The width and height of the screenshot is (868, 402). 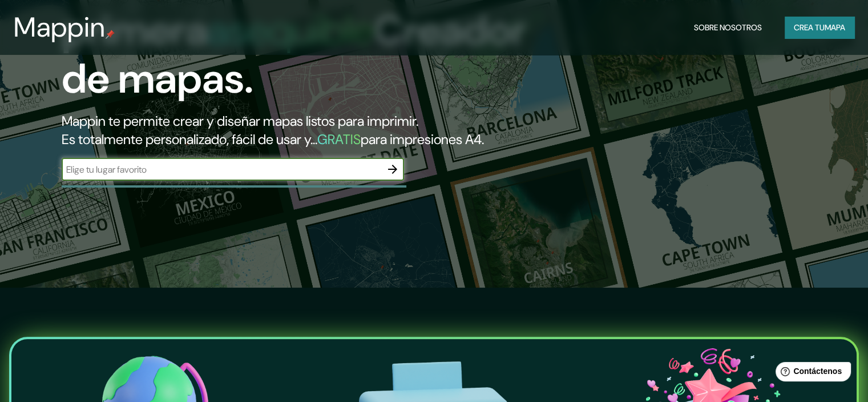 I want to click on font: mapa, so click(x=835, y=28).